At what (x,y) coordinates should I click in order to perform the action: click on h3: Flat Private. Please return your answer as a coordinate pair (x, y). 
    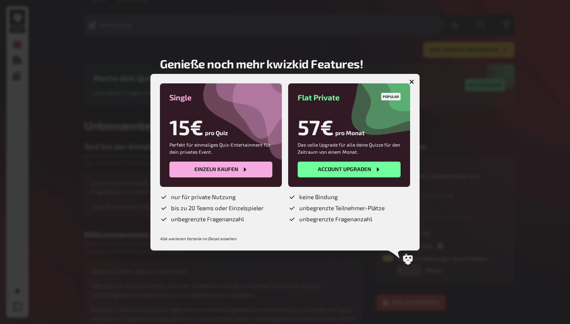
    Looking at the image, I should click on (349, 97).